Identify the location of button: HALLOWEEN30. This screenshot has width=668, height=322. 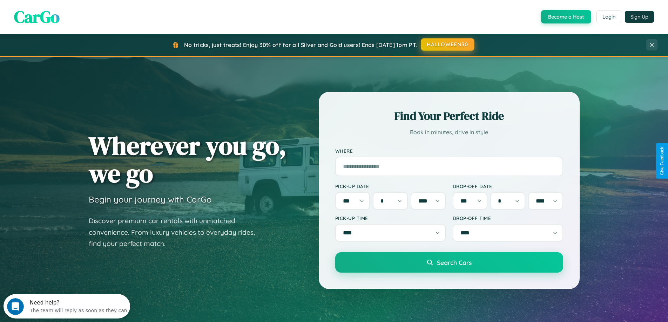
(448, 45).